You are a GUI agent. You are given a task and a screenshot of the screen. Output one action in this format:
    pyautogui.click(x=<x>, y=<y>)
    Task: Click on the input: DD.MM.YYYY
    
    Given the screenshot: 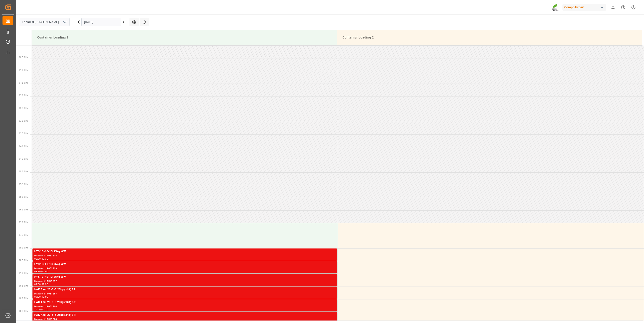 What is the action you would take?
    pyautogui.click(x=101, y=22)
    